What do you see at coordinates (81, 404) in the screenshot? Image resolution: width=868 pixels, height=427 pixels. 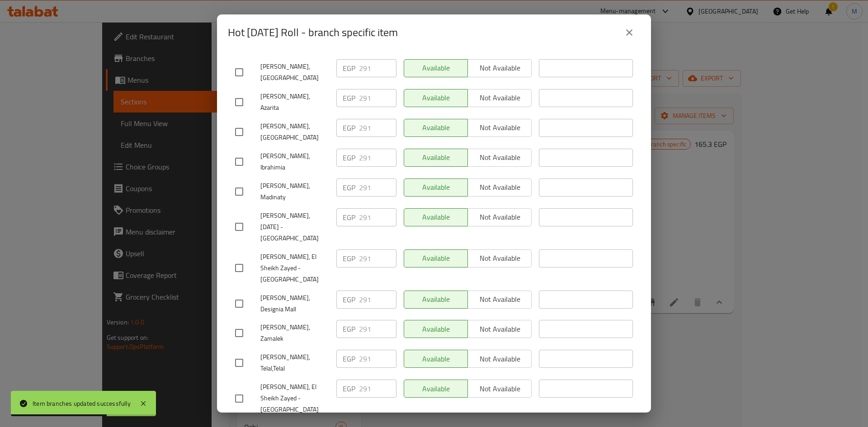 I see `div: Item branches updated successfully` at bounding box center [81, 404].